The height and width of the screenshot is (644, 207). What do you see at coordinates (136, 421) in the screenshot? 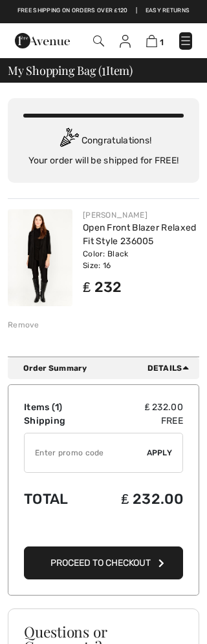
I see `td: Free` at bounding box center [136, 421].